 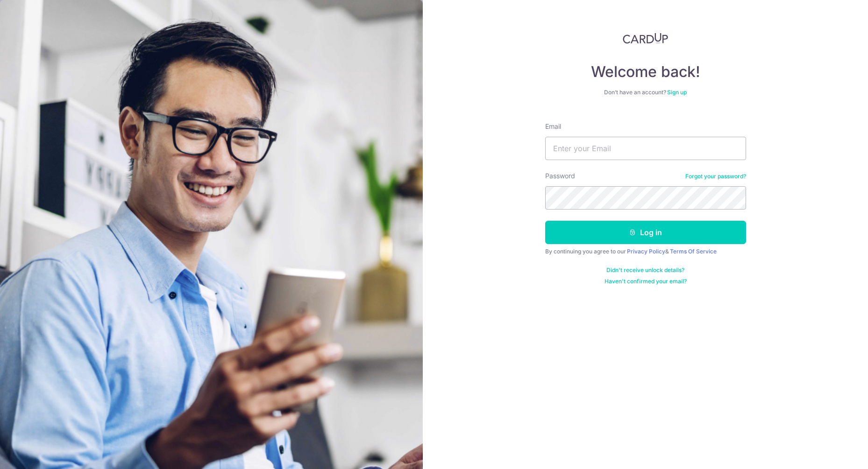 What do you see at coordinates (716, 177) in the screenshot?
I see `a: Forgot your password?` at bounding box center [716, 177].